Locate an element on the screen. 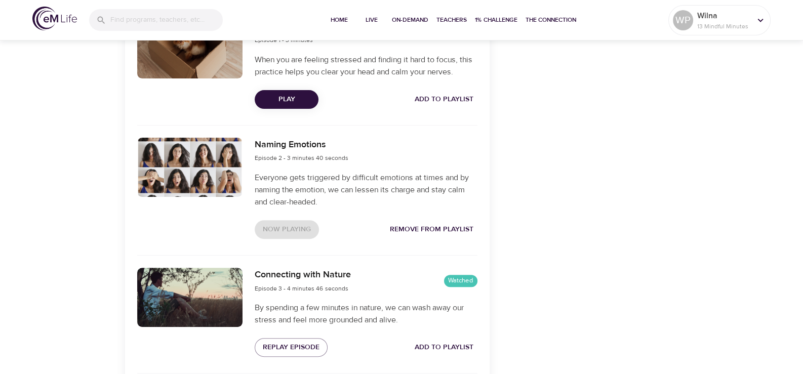  span: Replay Episode is located at coordinates (291, 347).